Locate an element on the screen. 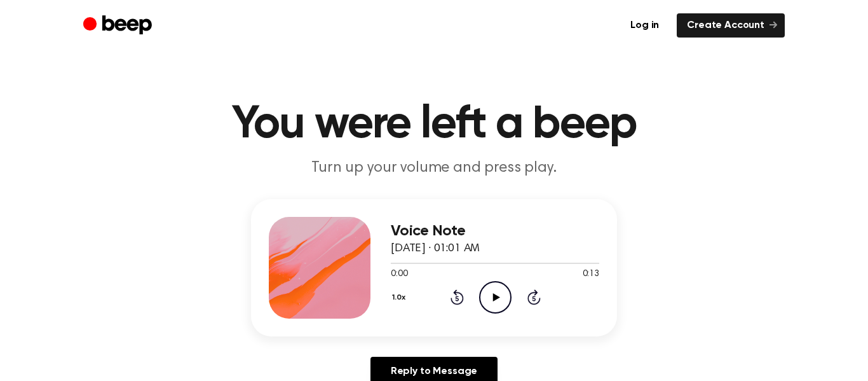  p: Turn up your volume and press play. is located at coordinates (434, 168).